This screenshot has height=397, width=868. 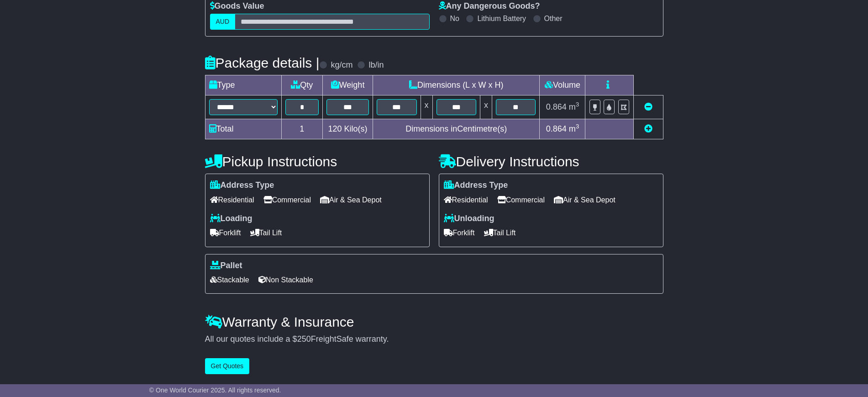 What do you see at coordinates (456, 85) in the screenshot?
I see `td: Dimensions (L x W x H)` at bounding box center [456, 85].